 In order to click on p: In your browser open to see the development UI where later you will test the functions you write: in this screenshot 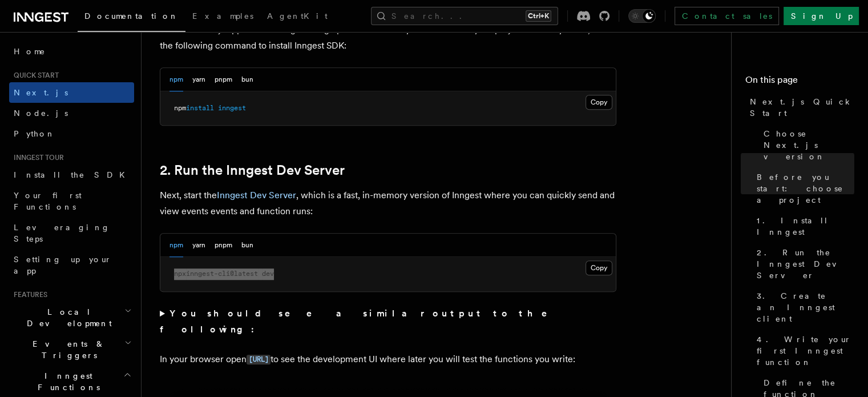, I will do `click(388, 359)`.